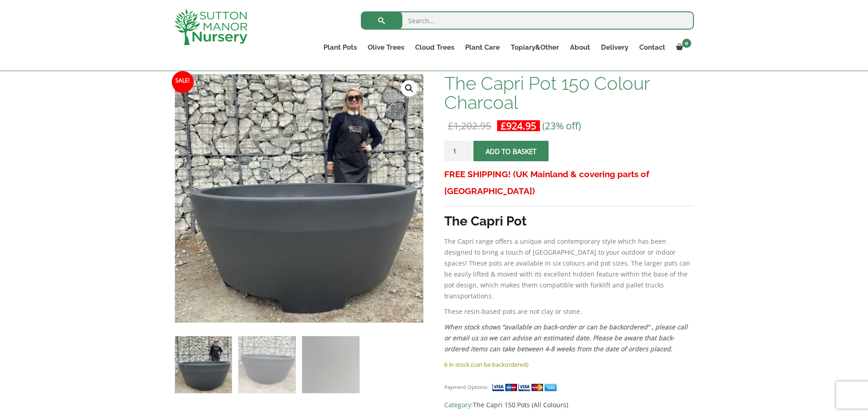  I want to click on span: 0, so click(687, 43).